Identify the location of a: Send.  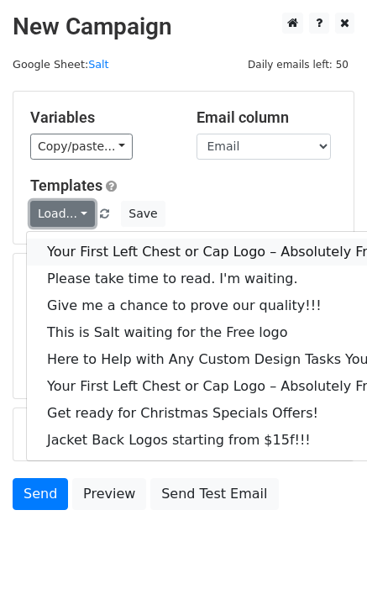
(40, 494).